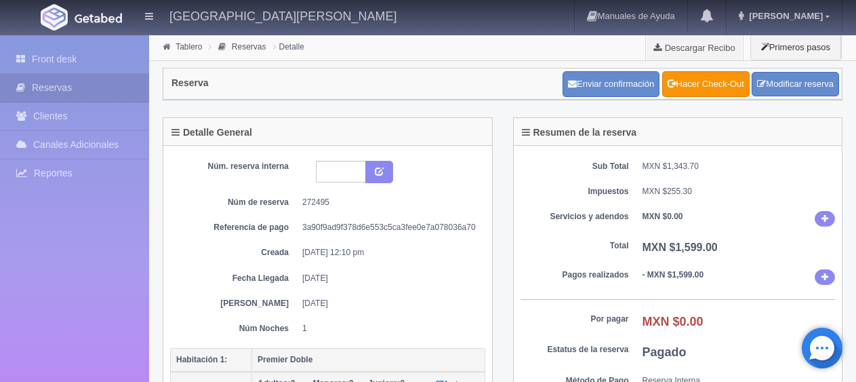 The height and width of the screenshot is (382, 856). I want to click on a: Reservas, so click(249, 47).